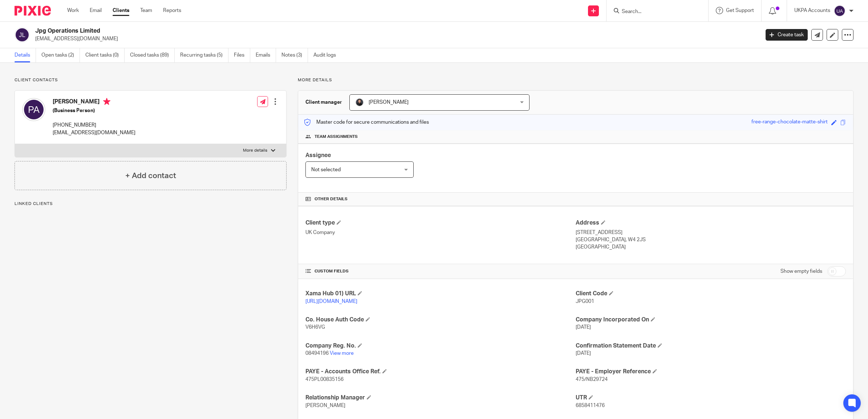 The height and width of the screenshot is (419, 868). What do you see at coordinates (440, 272) in the screenshot?
I see `h4: CUSTOM FIELDS` at bounding box center [440, 272].